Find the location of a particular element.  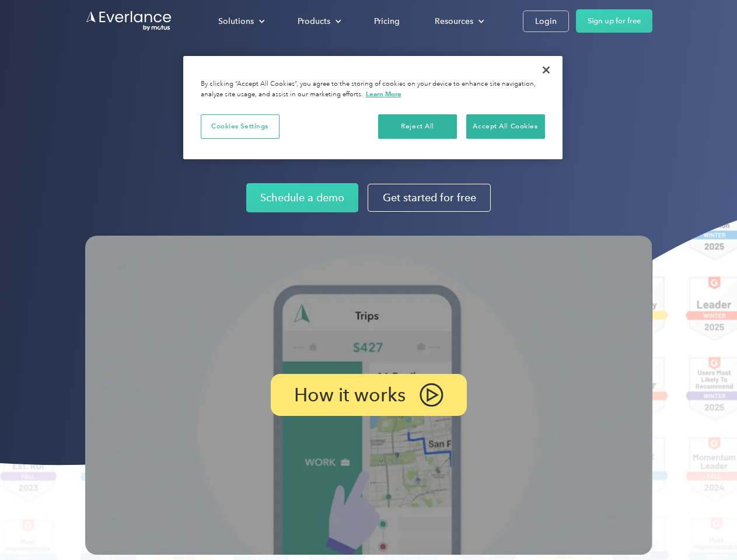

div: Privacy is located at coordinates (373, 107).